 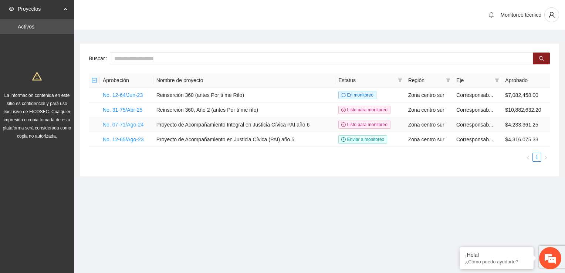 I want to click on span: Proyectos, so click(x=40, y=9).